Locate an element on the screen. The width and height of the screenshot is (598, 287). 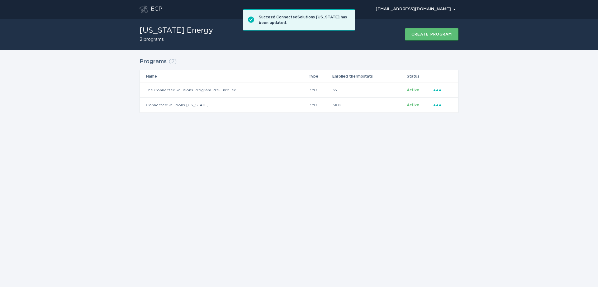
tr: Table Headers is located at coordinates (299, 76).